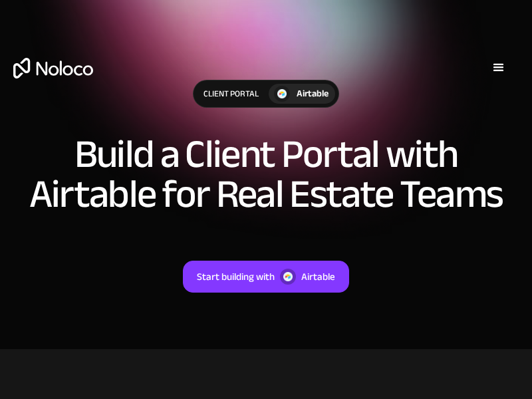  Describe the element at coordinates (266, 175) in the screenshot. I see `h1: Build a Client Portal with Airtable for Real Estate Teams` at that location.